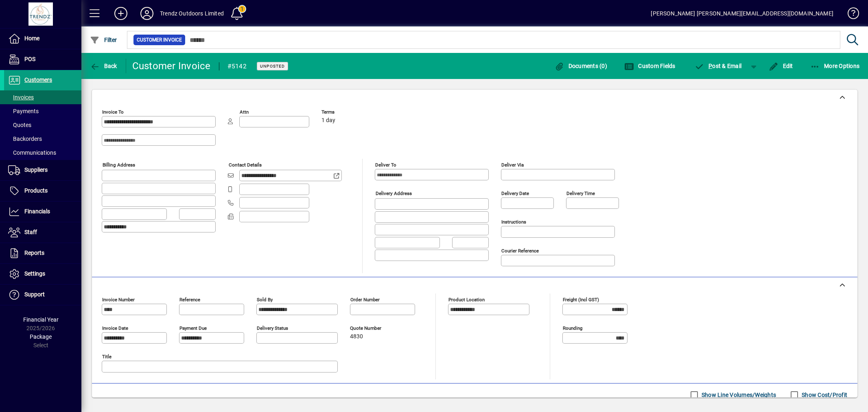 Image resolution: width=868 pixels, height=412 pixels. Describe the element at coordinates (35, 274) in the screenshot. I see `span: Settings` at that location.